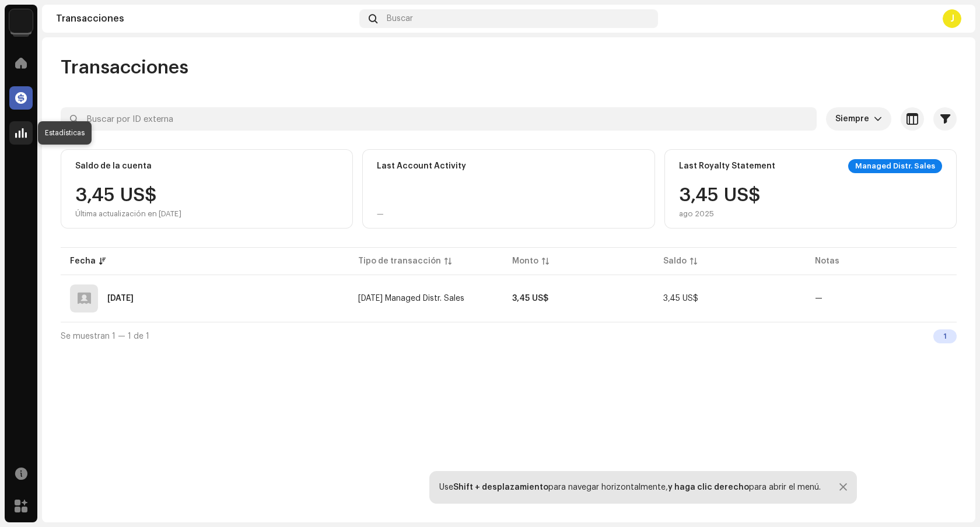 This screenshot has width=980, height=527. I want to click on div: 19 sept 2025, so click(120, 298).